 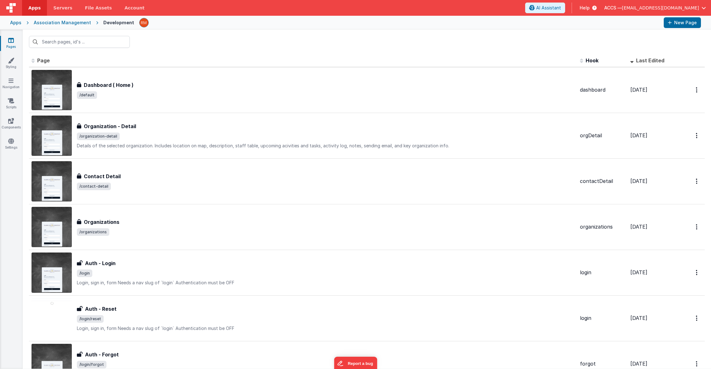 What do you see at coordinates (682, 23) in the screenshot?
I see `button: New Page` at bounding box center [682, 23].